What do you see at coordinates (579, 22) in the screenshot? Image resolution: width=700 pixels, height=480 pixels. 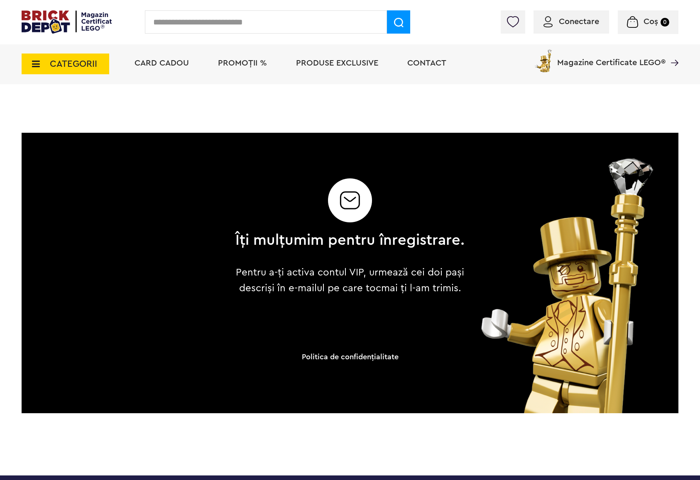 I see `span: Conectare` at bounding box center [579, 22].